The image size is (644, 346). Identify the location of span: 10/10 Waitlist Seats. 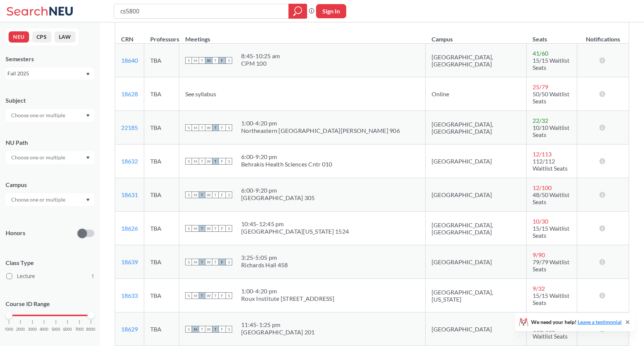
(551, 131).